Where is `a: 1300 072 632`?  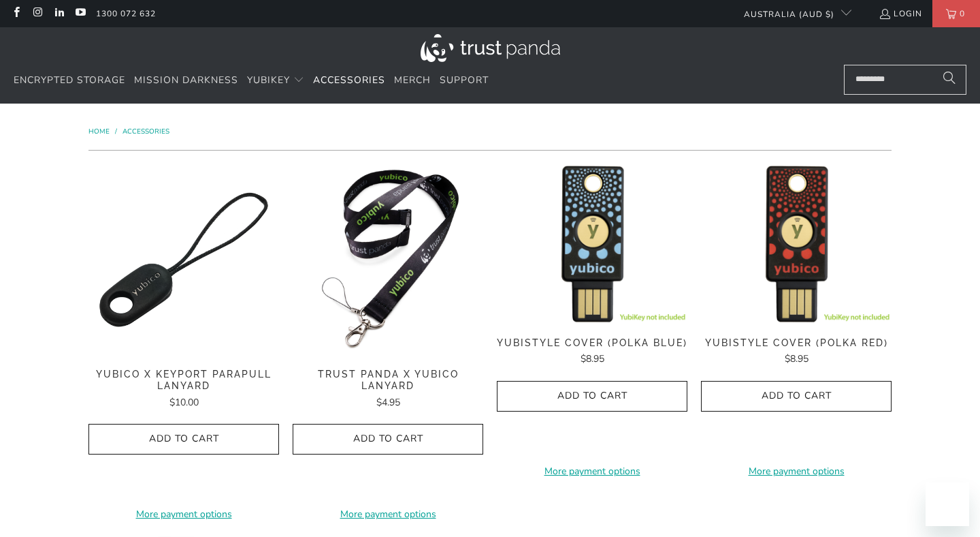
a: 1300 072 632 is located at coordinates (126, 14).